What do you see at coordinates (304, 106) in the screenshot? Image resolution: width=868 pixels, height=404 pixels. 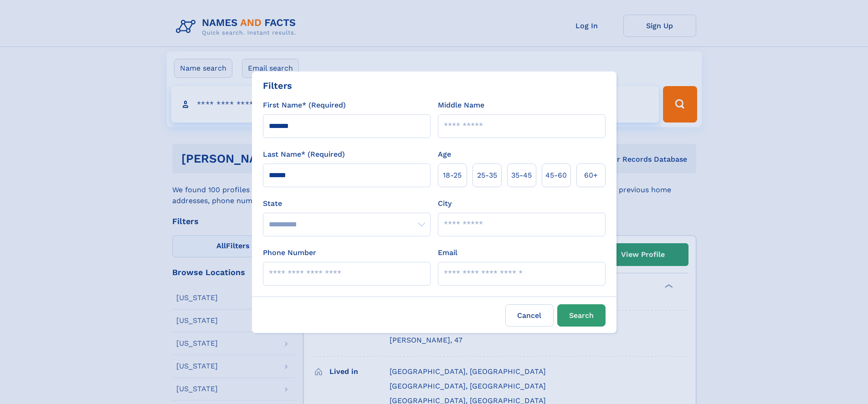 I see `label: First Name* (Required)` at bounding box center [304, 106].